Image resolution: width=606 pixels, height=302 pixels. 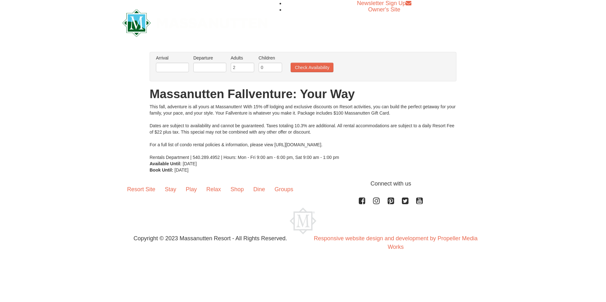 What do you see at coordinates (384, 10) in the screenshot?
I see `a: Owner's Site` at bounding box center [384, 10].